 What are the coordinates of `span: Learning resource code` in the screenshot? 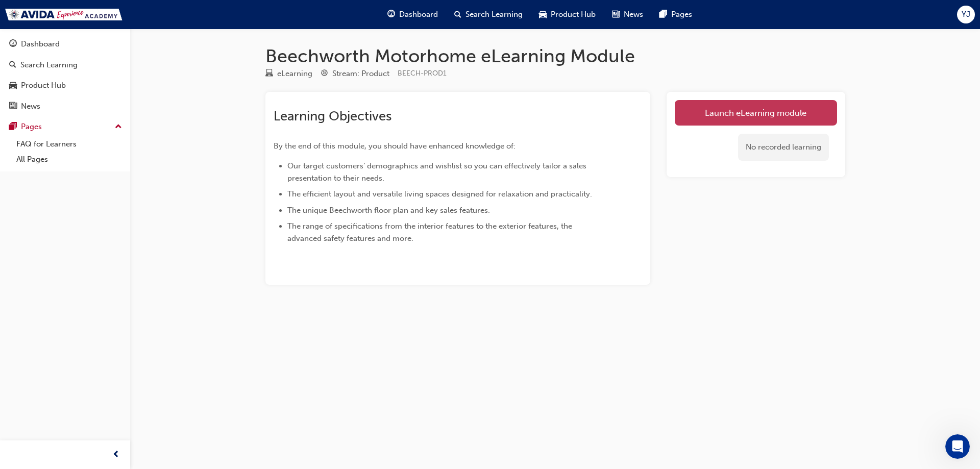 It's located at (422, 73).